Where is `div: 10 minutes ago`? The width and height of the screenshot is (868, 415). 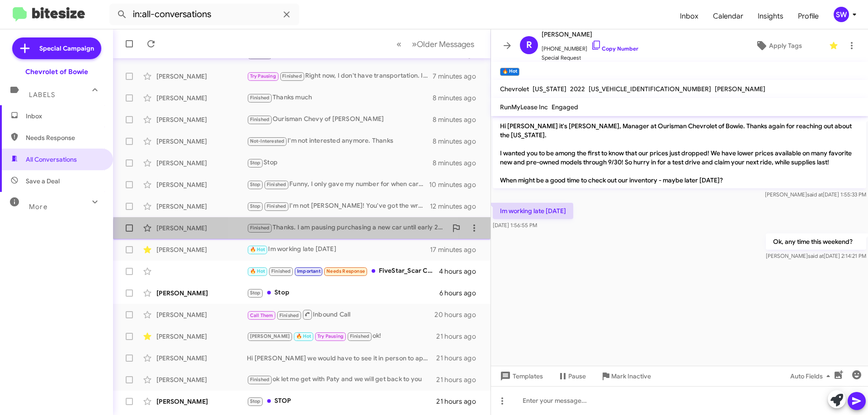
div: 10 minutes ago is located at coordinates (457, 185).